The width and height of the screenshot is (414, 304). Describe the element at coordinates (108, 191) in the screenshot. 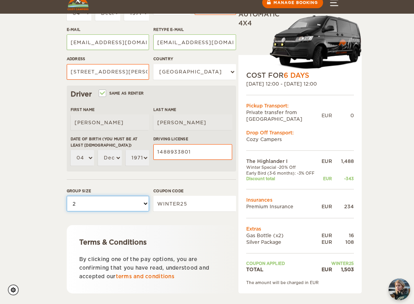

I see `label: Group size` at that location.